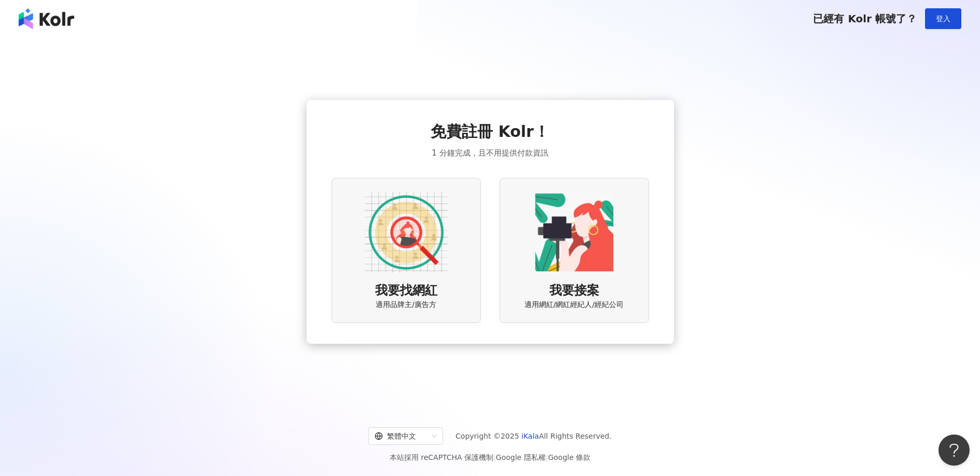 The width and height of the screenshot is (980, 476). I want to click on span: 我要接案, so click(574, 291).